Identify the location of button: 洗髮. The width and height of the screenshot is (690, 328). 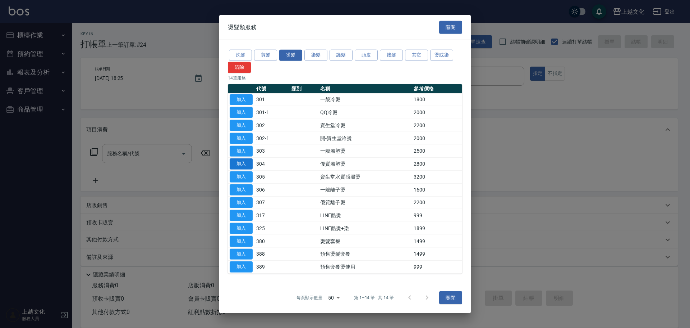
(241, 55).